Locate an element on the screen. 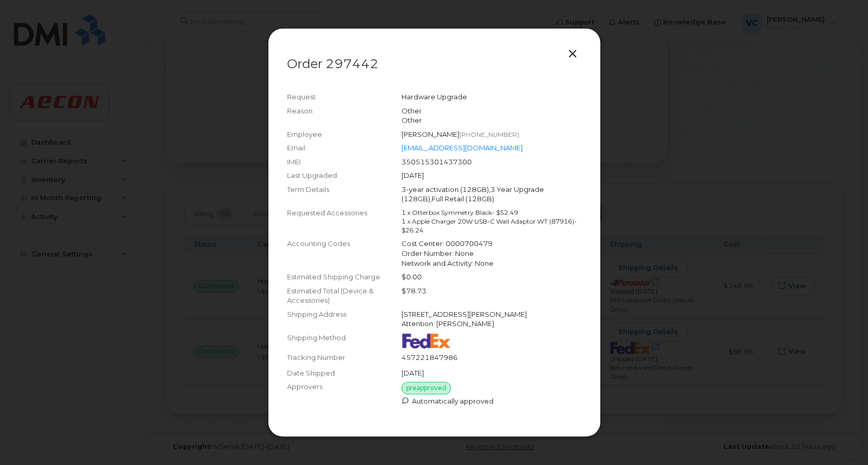  img: fedex-bc01427081be8802e1fb5a1adb1132915e58a0589d7a9405a0dcbe1127be6add.png is located at coordinates (426, 341).